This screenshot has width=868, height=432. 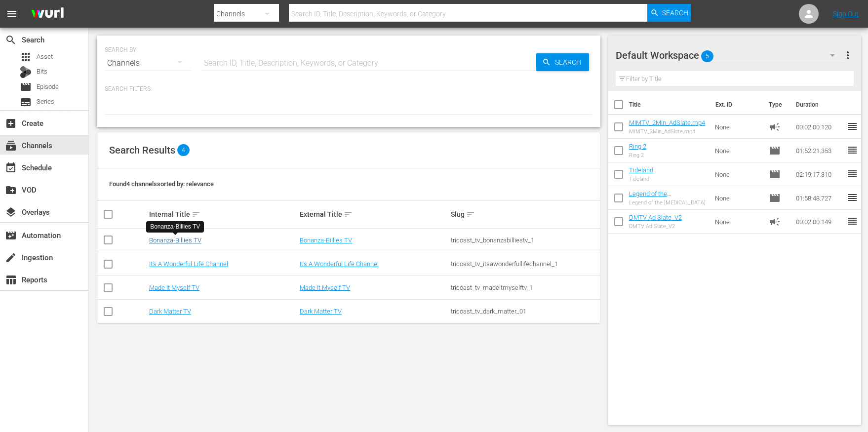 I want to click on div: Default Workspace, so click(x=729, y=55).